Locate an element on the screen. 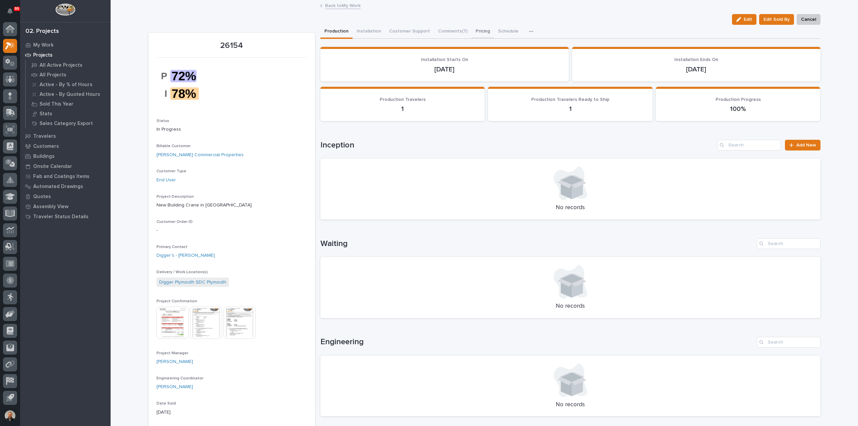 The height and width of the screenshot is (426, 858). a: Travelers is located at coordinates (65, 136).